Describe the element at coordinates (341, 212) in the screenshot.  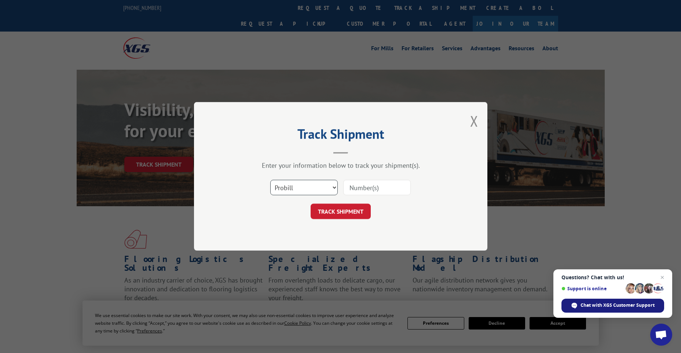
I see `button: TRACK SHIPMENT` at that location.